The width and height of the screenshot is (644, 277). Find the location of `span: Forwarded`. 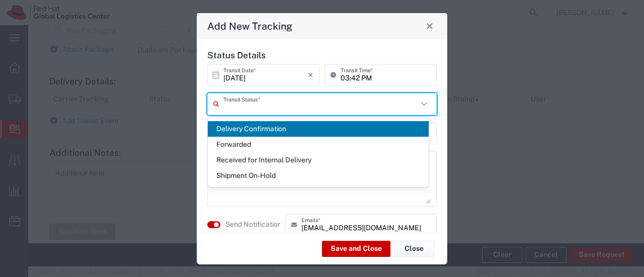

span: Forwarded is located at coordinates (318, 144).